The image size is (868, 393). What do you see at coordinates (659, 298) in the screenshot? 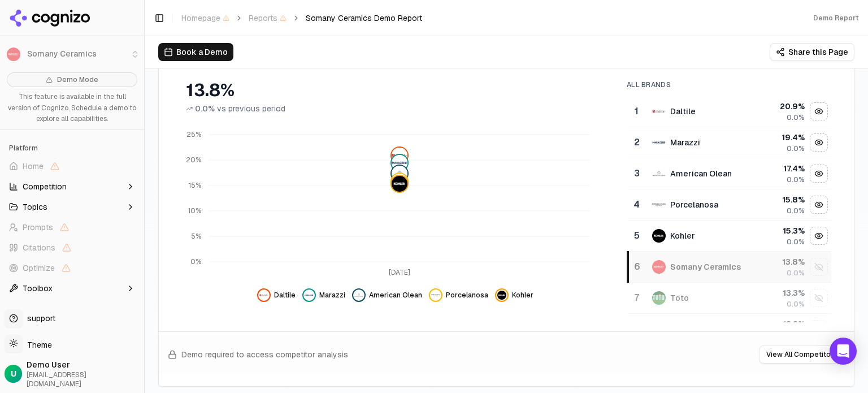
I see `img: toto` at bounding box center [659, 298].